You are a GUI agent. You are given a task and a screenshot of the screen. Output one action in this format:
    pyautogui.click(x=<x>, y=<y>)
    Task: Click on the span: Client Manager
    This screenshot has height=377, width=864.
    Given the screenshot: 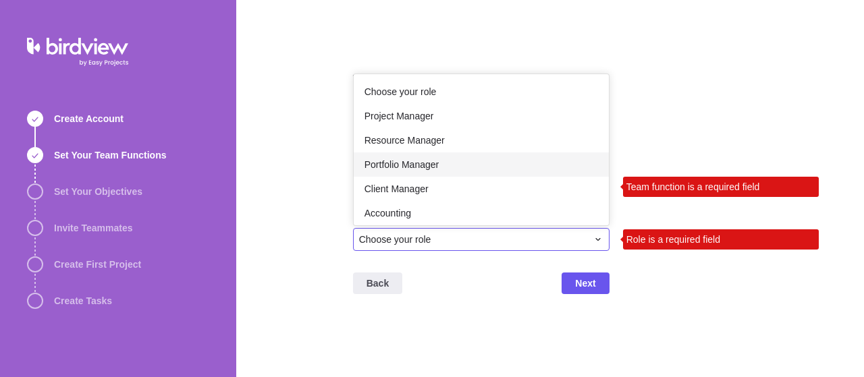 What is the action you would take?
    pyautogui.click(x=396, y=189)
    